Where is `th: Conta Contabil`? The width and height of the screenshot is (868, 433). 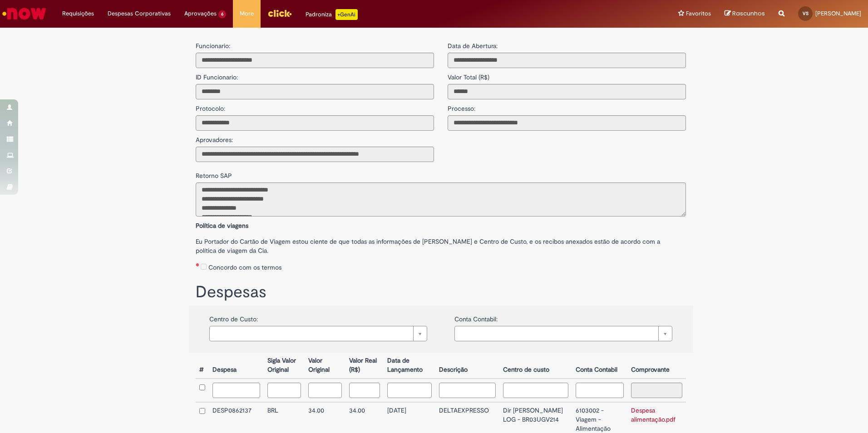 th: Conta Contabil is located at coordinates (600, 365).